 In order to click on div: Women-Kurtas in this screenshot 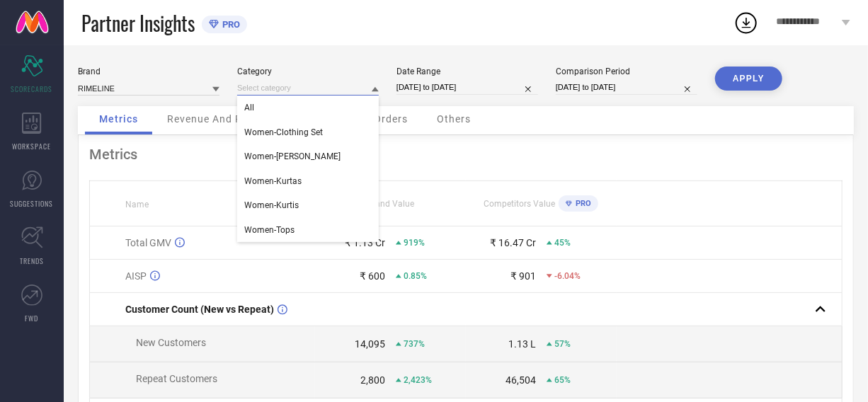, I will do `click(308, 181)`.